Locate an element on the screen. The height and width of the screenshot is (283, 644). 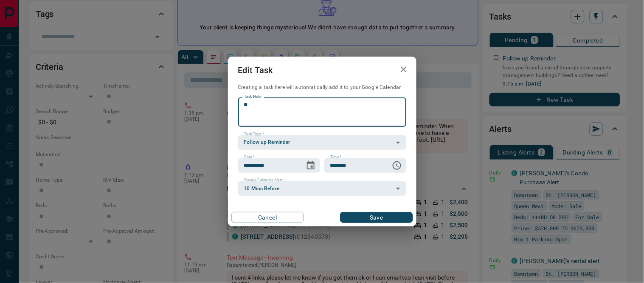
label: Google Calendar Alert is located at coordinates (265, 180).